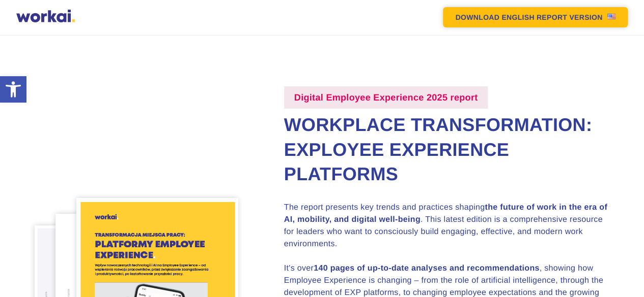 The image size is (644, 297). What do you see at coordinates (494, 17) in the screenshot?
I see `font: DOWNLOAD ENGLISH` at bounding box center [494, 17].